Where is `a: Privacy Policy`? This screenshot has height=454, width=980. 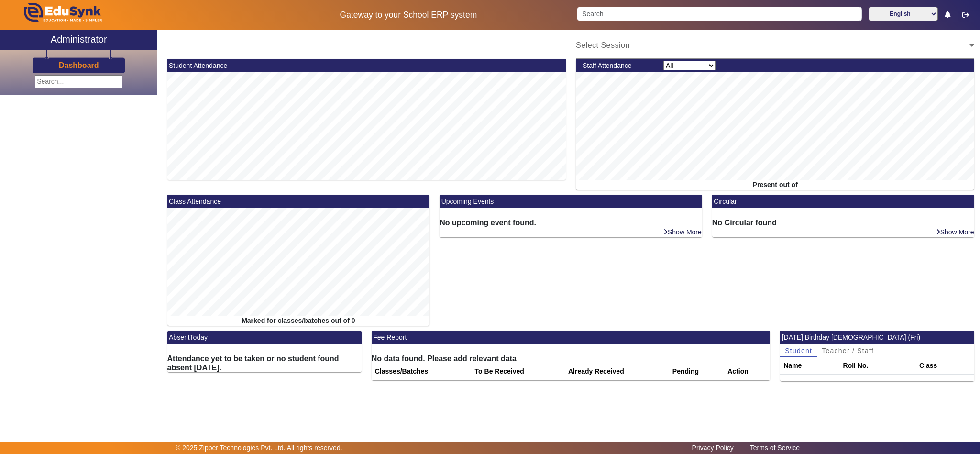
a: Privacy Policy is located at coordinates (712, 448).